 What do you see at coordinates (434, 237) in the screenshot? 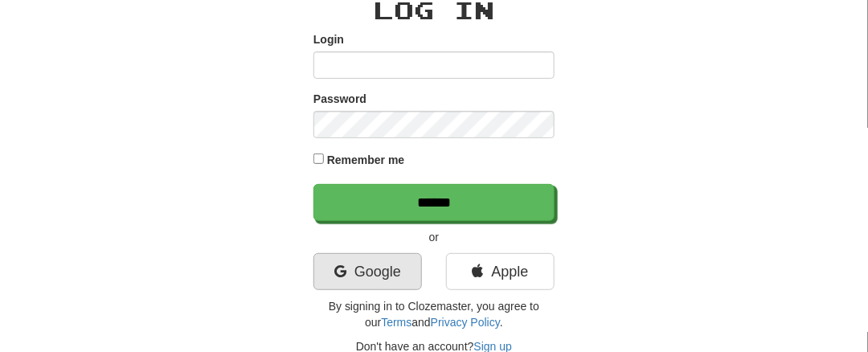
I see `p: or` at bounding box center [434, 237].